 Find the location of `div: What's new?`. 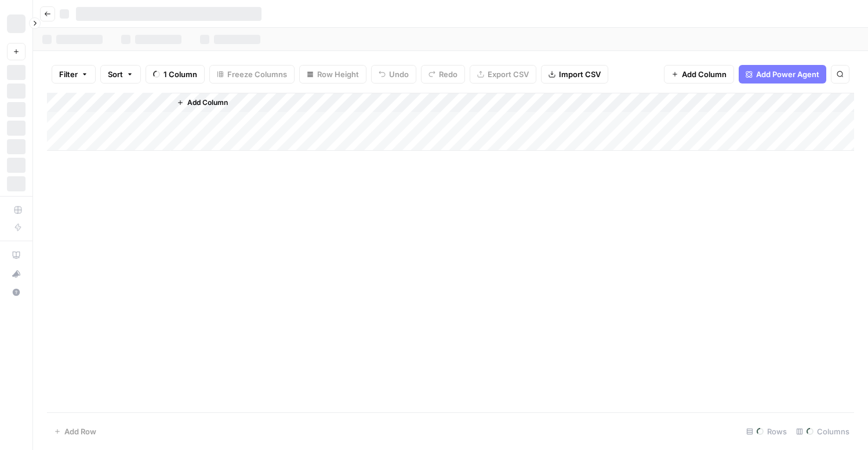

div: What's new? is located at coordinates (16, 273).